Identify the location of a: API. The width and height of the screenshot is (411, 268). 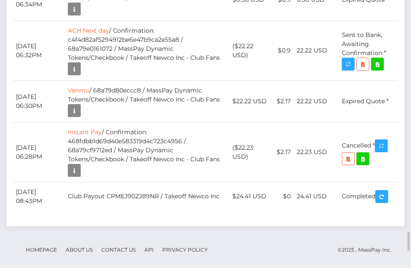
(149, 249).